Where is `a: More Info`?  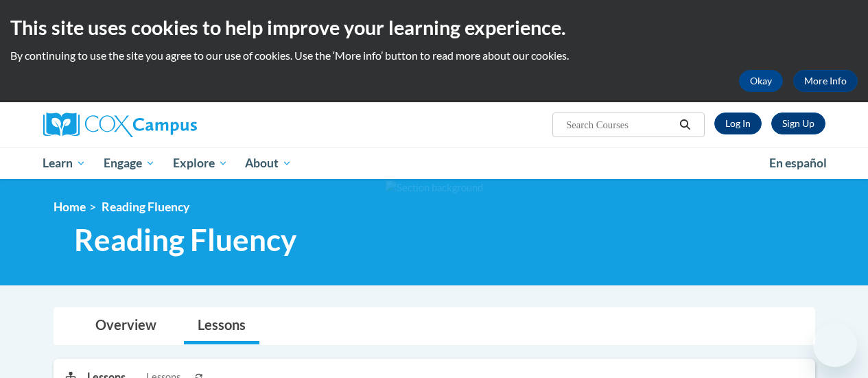
a: More Info is located at coordinates (825, 81).